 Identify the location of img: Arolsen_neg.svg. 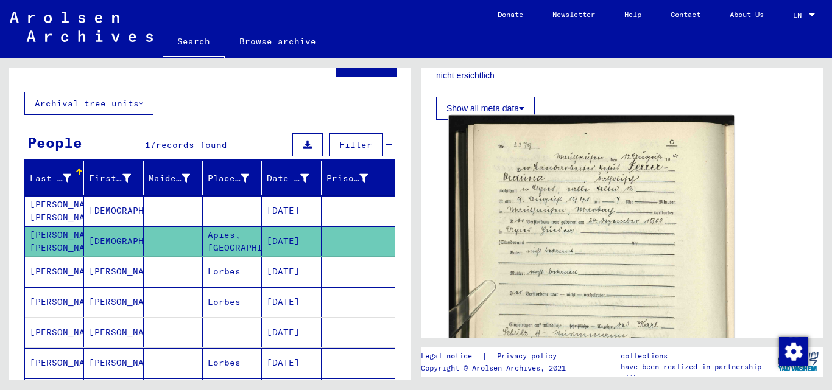
(81, 27).